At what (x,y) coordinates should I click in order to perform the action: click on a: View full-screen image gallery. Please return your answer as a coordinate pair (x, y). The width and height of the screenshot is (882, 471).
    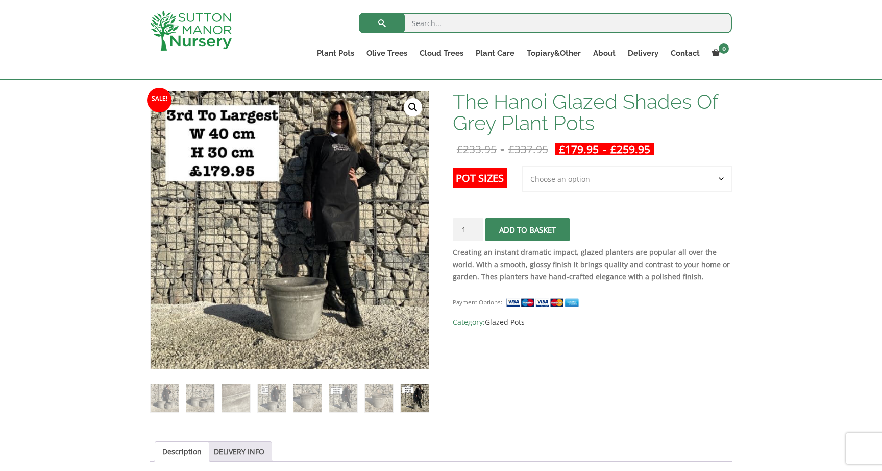
    Looking at the image, I should click on (413, 107).